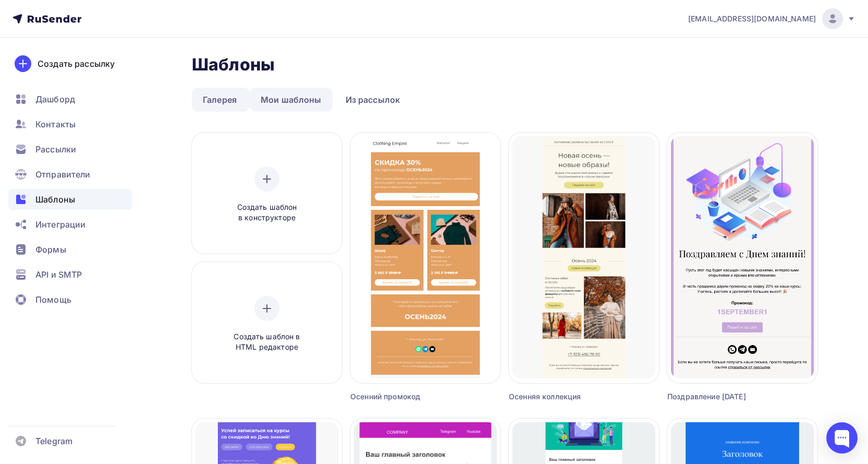  Describe the element at coordinates (71, 174) in the screenshot. I see `a: Отправители` at that location.